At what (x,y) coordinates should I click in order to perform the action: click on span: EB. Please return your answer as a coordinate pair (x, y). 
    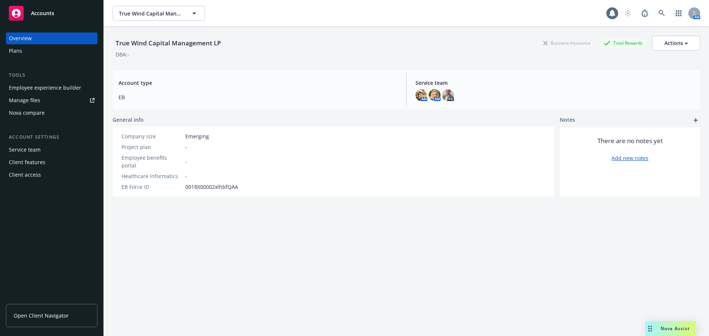
    Looking at the image, I should click on (258, 97).